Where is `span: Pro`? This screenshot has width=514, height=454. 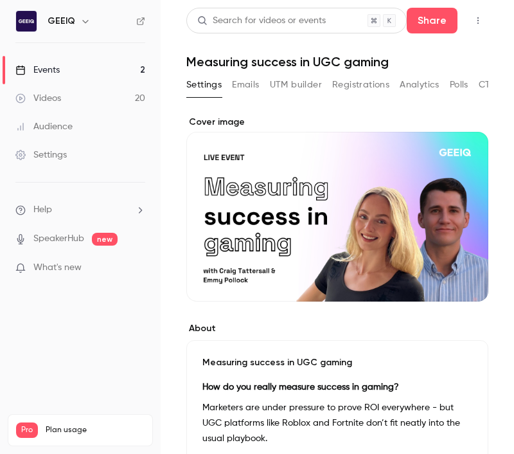
span: Pro is located at coordinates (27, 430).